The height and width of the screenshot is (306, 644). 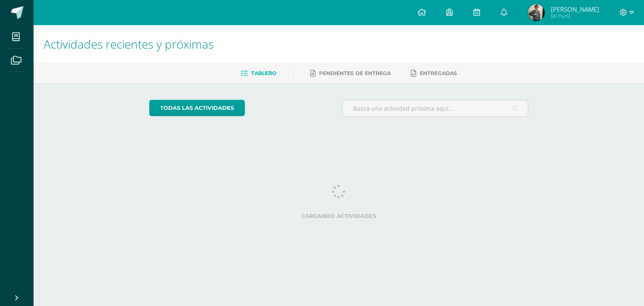 I want to click on a: Tablero, so click(x=258, y=73).